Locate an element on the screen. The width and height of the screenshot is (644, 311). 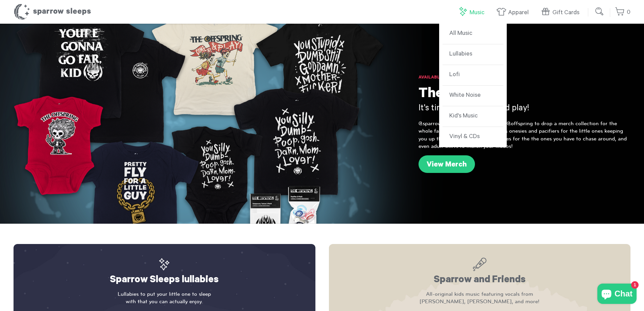
p: Lullabies to put your little one to sleep is located at coordinates (164, 298).